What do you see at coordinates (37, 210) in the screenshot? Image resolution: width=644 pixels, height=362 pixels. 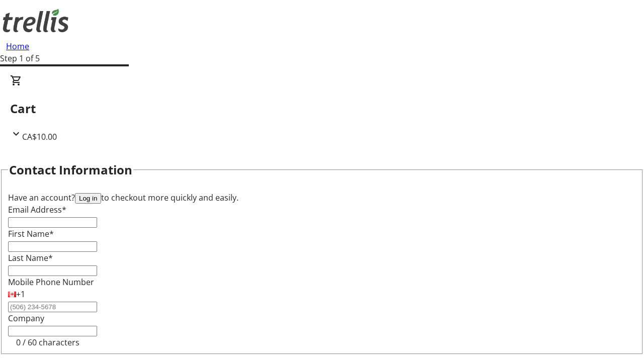 I see `label: Email Address*` at bounding box center [37, 210].